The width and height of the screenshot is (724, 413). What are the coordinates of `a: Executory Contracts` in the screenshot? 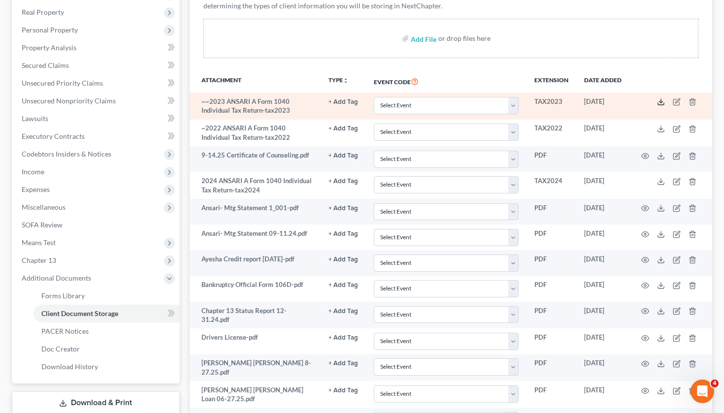 It's located at (97, 136).